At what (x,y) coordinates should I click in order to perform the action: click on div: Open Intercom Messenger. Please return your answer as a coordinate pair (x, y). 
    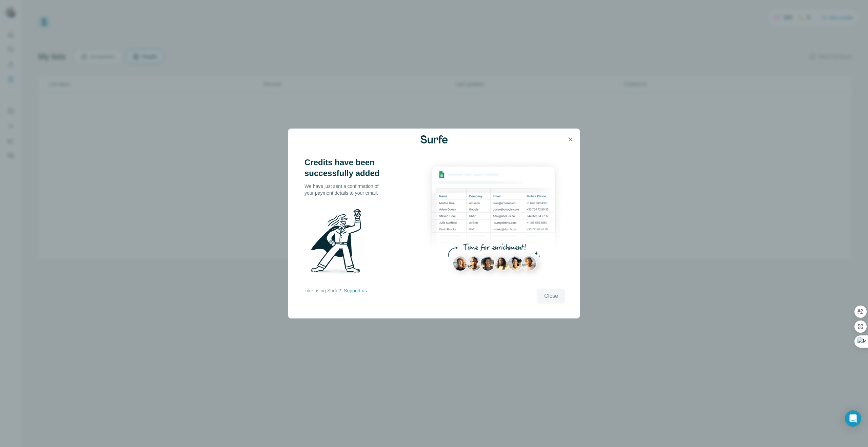
    Looking at the image, I should click on (853, 418).